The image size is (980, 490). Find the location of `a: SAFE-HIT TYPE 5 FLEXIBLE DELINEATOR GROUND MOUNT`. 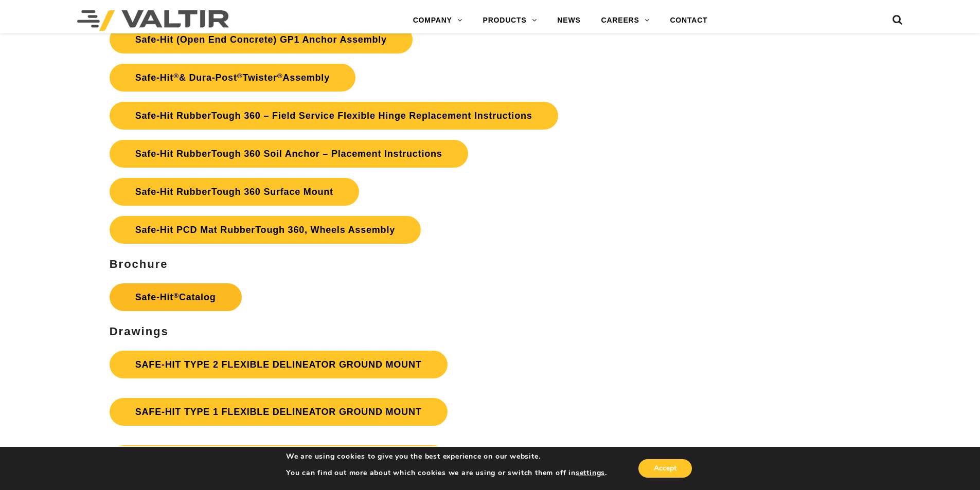

a: SAFE-HIT TYPE 5 FLEXIBLE DELINEATOR GROUND MOUNT is located at coordinates (278, 459).